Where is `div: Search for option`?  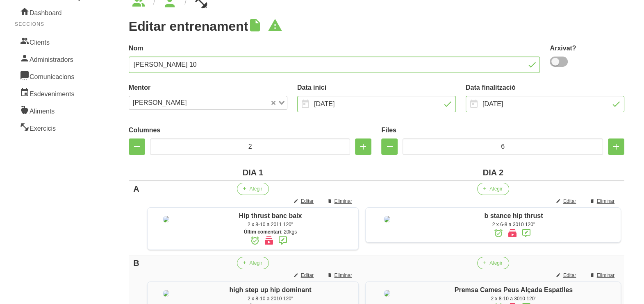
div: Search for option is located at coordinates (208, 103).